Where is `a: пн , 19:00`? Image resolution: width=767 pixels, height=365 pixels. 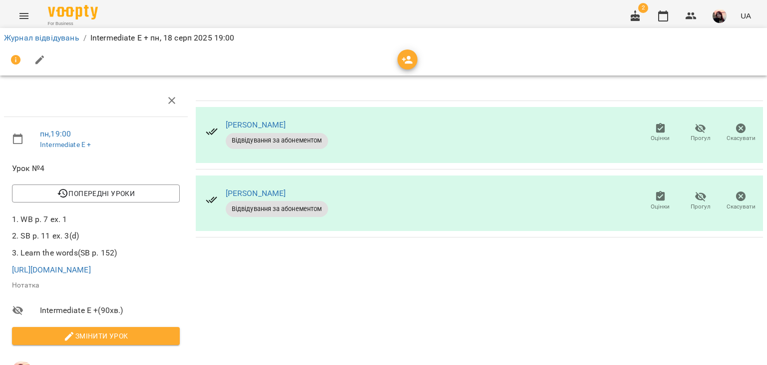 a: пн , 19:00 is located at coordinates (55, 133).